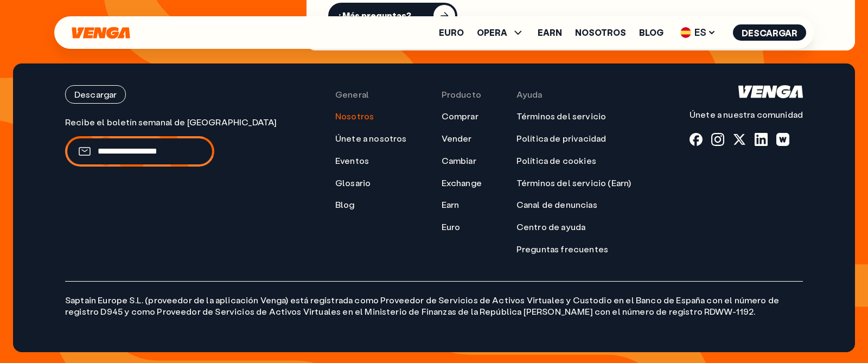 This screenshot has height=363, width=868. Describe the element at coordinates (556, 161) in the screenshot. I see `a: Política de cookies` at that location.